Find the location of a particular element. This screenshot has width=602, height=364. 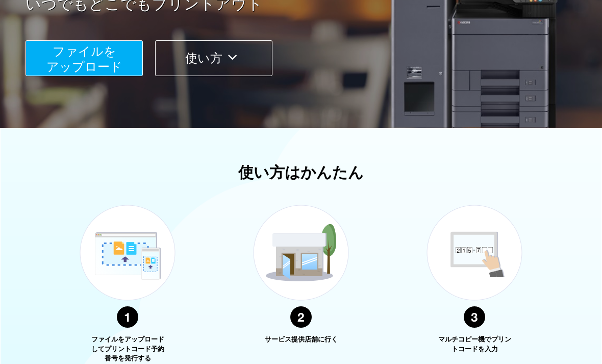

p: ファイルをアップロードしてプリントコード予約番号を発行する is located at coordinates (127, 349).